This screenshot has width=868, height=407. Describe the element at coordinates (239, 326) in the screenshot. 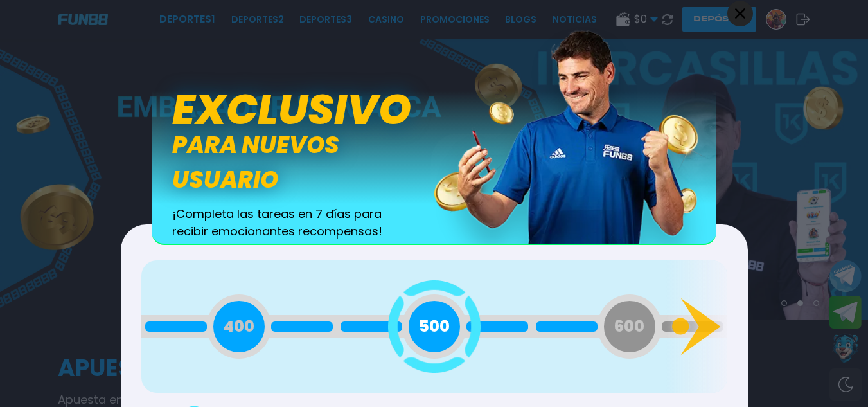

I see `span: 400` at that location.